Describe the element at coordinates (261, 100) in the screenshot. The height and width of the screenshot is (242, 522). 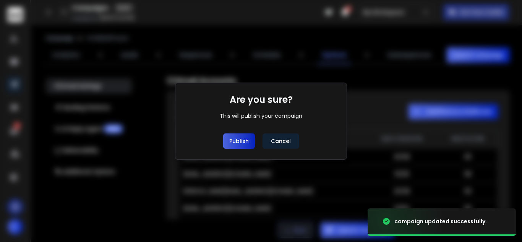
I see `h1: Are you sure?` at that location.